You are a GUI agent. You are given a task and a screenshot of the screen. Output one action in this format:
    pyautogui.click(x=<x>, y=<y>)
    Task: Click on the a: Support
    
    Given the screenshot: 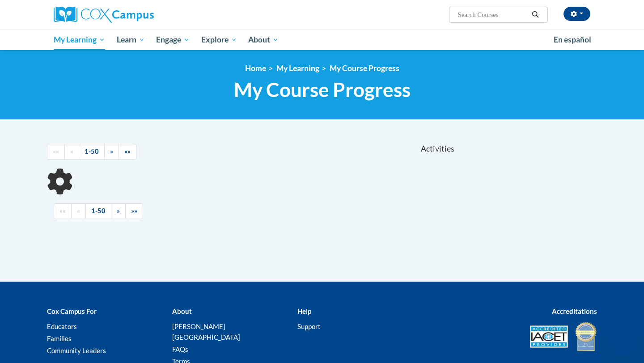 What is the action you would take?
    pyautogui.click(x=309, y=326)
    